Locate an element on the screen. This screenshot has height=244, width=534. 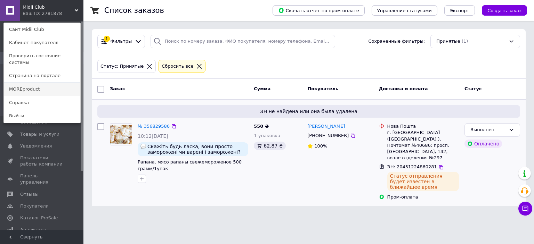
span: Фильтры is located at coordinates (121, 41).